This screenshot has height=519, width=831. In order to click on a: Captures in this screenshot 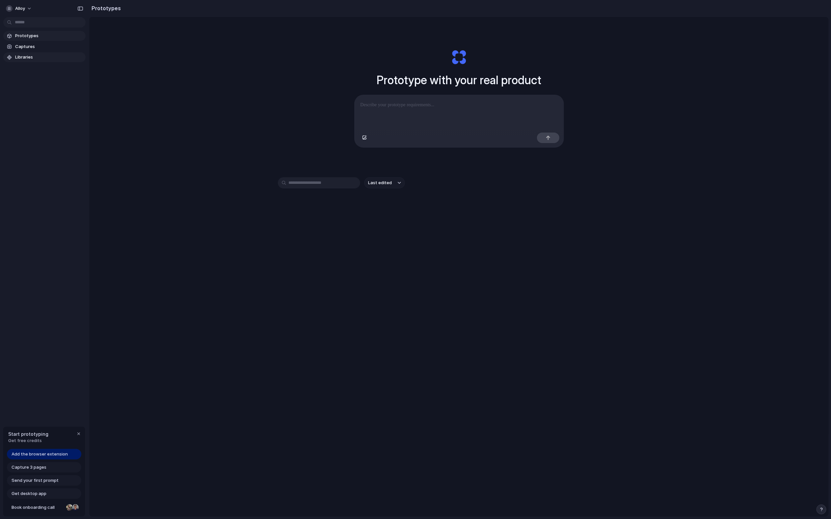, I will do `click(44, 47)`.